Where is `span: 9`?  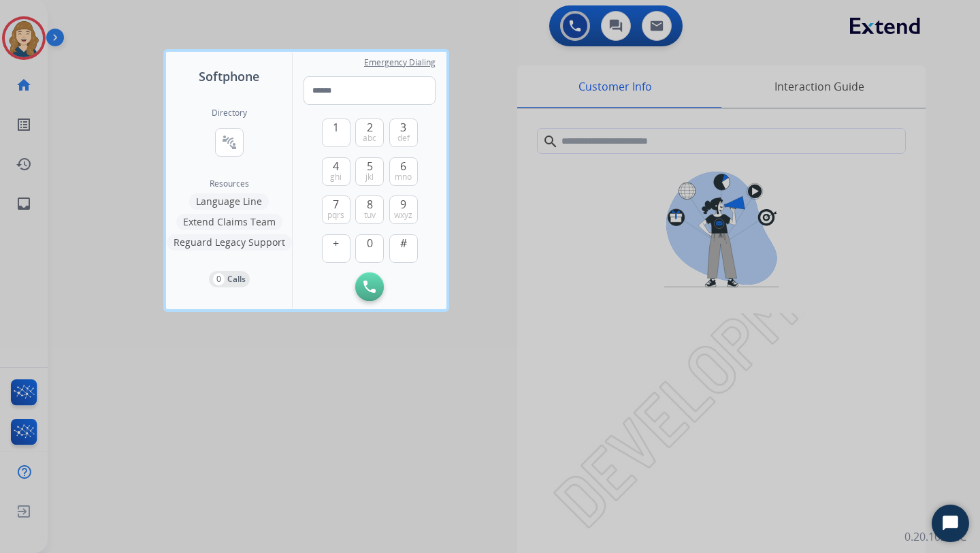
span: 9 is located at coordinates (403, 205).